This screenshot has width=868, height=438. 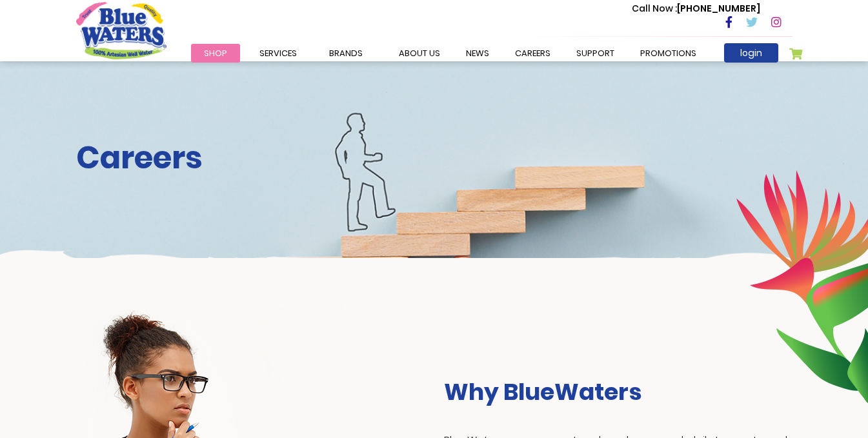 I want to click on a: about us, so click(x=419, y=53).